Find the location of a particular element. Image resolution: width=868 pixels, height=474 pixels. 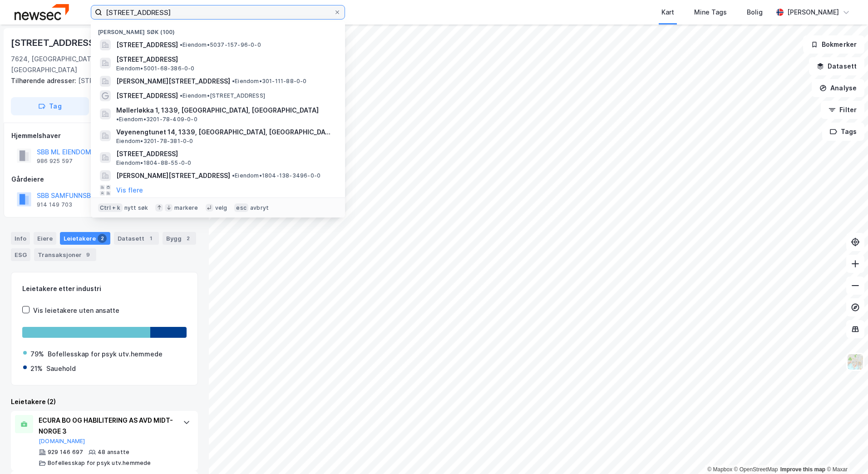

div: esc is located at coordinates (241, 208).